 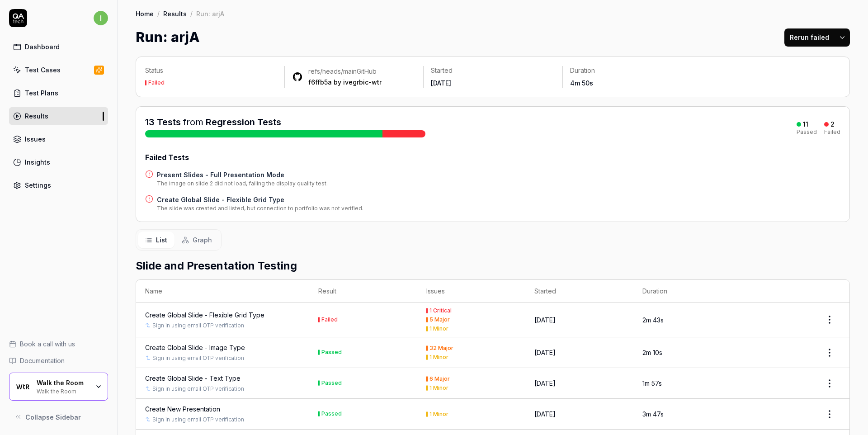 What do you see at coordinates (260, 200) in the screenshot?
I see `h4: Create Global Slide - Flexible Grid Type` at bounding box center [260, 200].